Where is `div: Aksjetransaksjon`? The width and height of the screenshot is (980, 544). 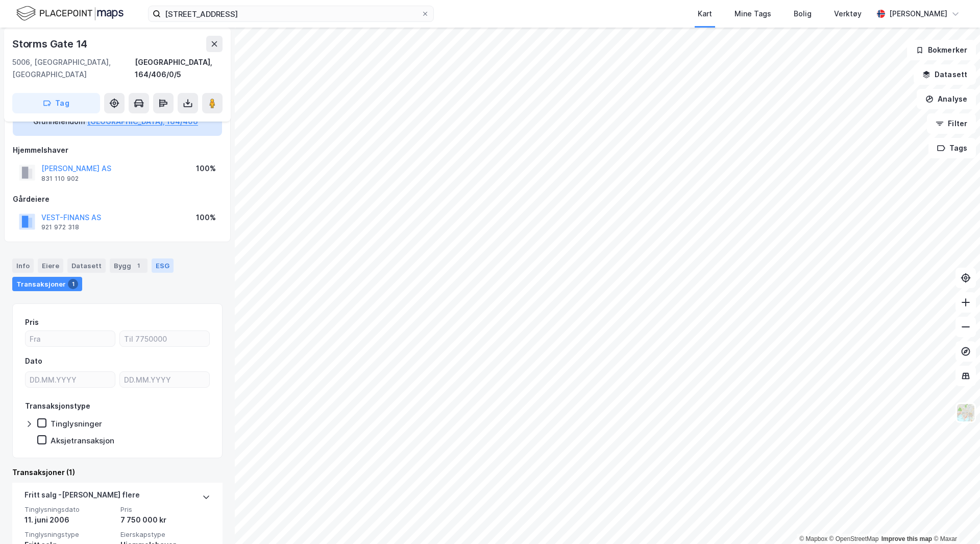
div: Aksjetransaksjon is located at coordinates (82, 440).